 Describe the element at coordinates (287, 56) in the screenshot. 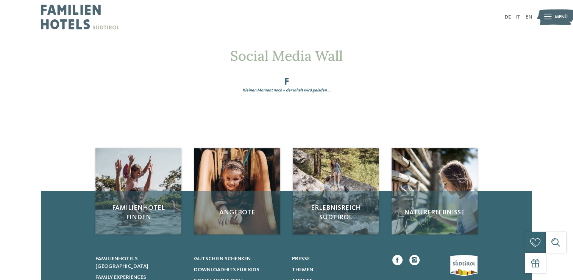

I see `span: Social Media Wall` at that location.